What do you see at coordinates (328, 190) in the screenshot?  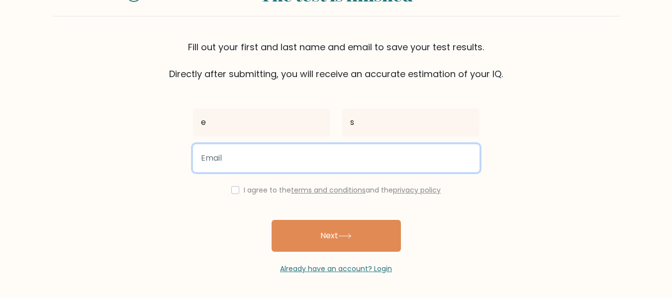 I see `a: terms and conditions` at bounding box center [328, 190].